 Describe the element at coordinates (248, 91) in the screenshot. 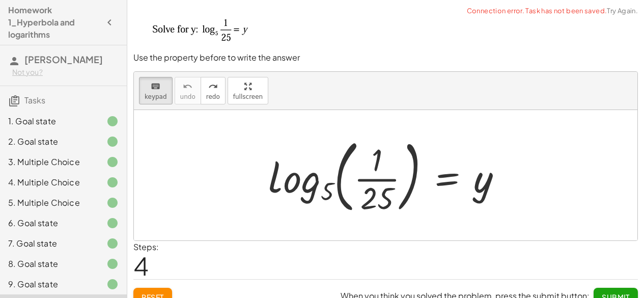

I see `button: fullscreen` at that location.